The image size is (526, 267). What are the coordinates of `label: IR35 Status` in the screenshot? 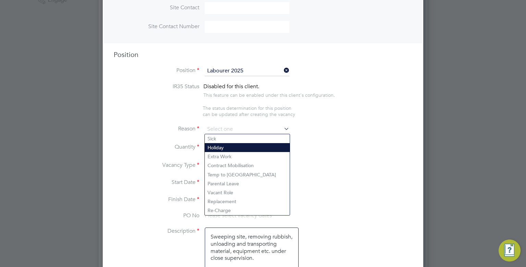 It's located at (157, 86).